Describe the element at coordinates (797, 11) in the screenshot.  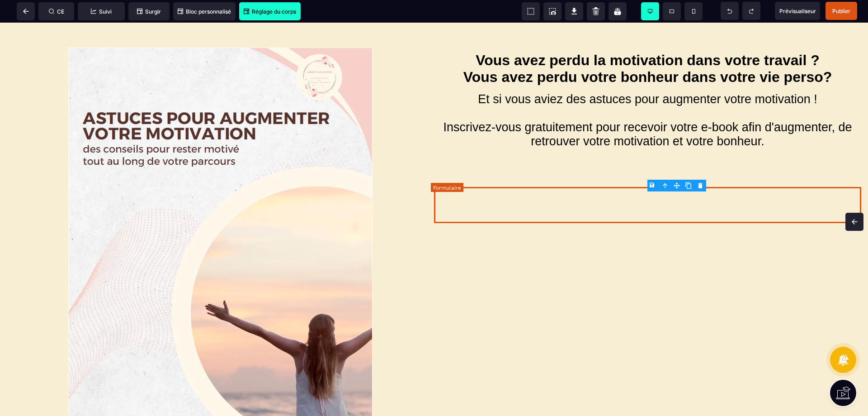
I see `font: Prévisualiseur` at that location.